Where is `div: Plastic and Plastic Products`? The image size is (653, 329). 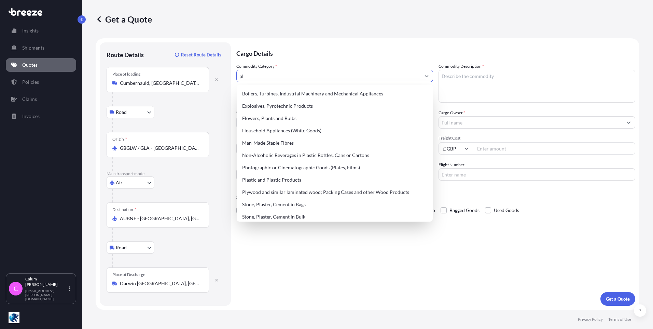 div: Plastic and Plastic Products is located at coordinates (335, 180).